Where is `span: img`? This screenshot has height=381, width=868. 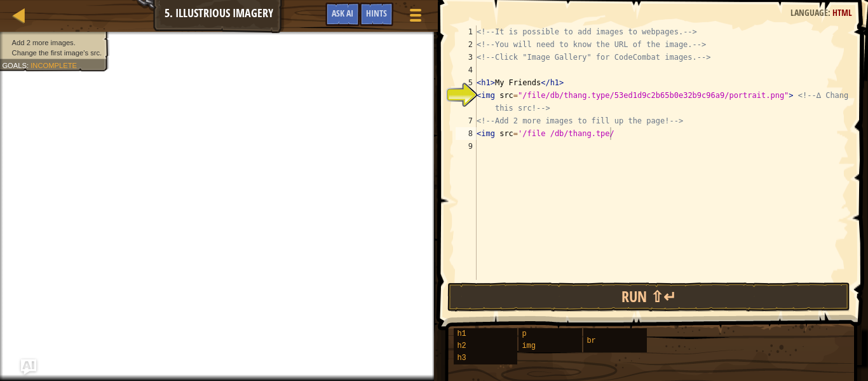
span: img is located at coordinates (528, 346).